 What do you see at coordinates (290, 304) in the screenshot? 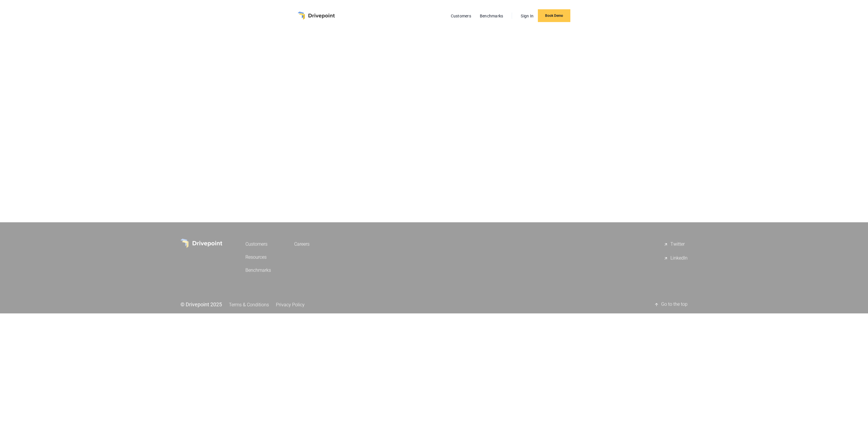
I see `a: Privacy Policy` at bounding box center [290, 304].